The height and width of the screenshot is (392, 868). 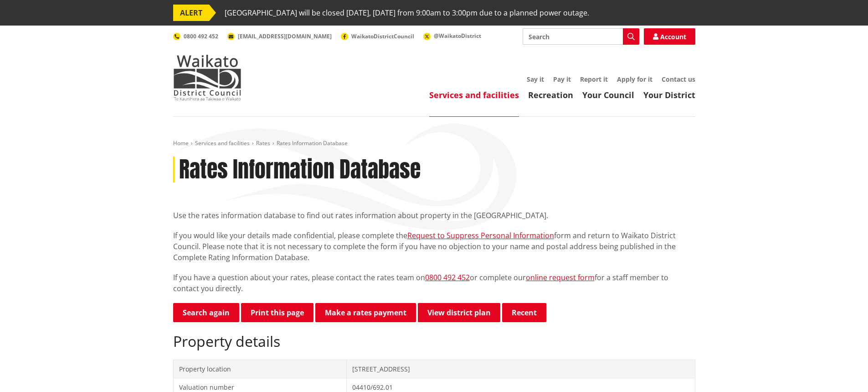 What do you see at coordinates (550, 95) in the screenshot?
I see `a: Recreation` at bounding box center [550, 95].